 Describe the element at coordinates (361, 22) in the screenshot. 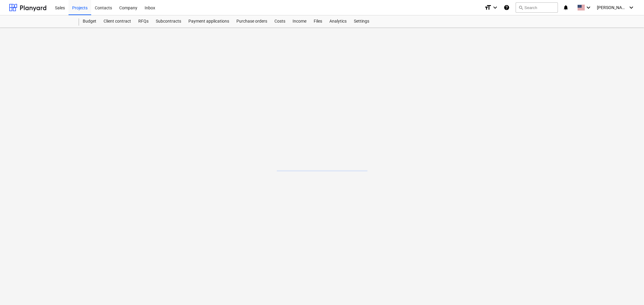

I see `div: Settings` at that location.